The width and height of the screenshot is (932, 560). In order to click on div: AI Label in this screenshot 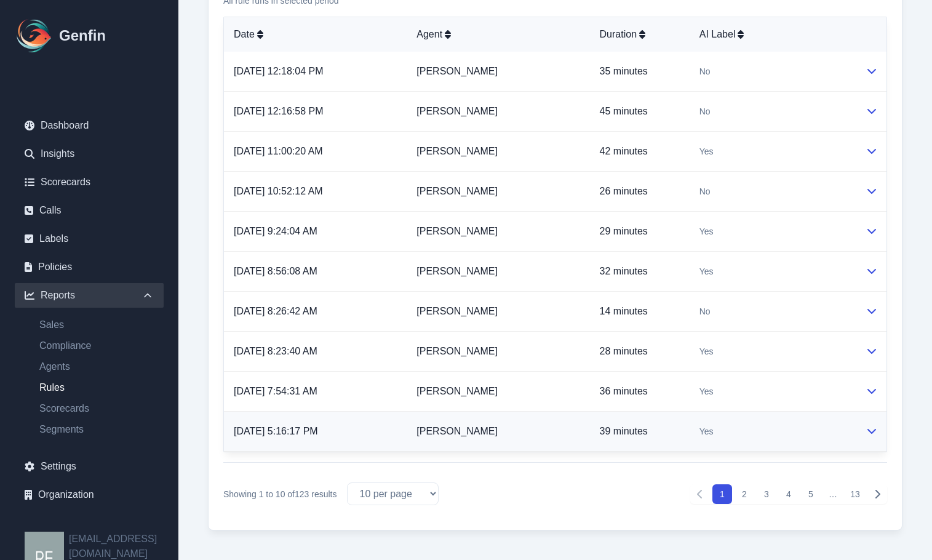, I will do `click(773, 34)`.